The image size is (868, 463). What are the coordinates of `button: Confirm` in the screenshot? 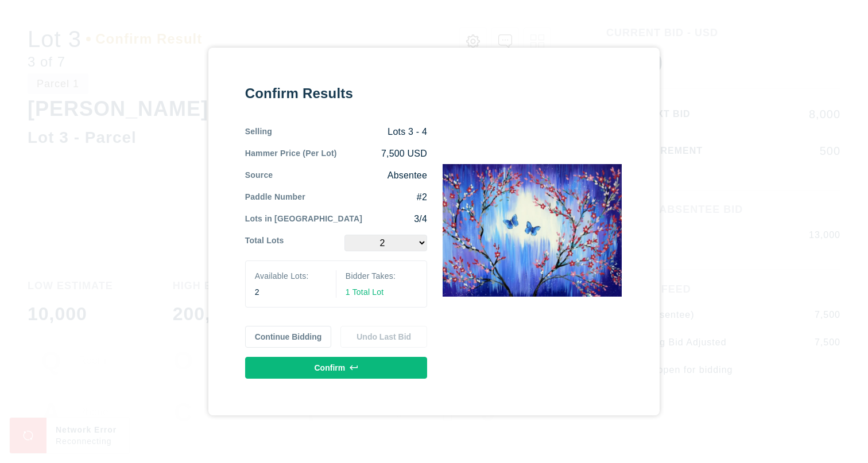 It's located at (336, 368).